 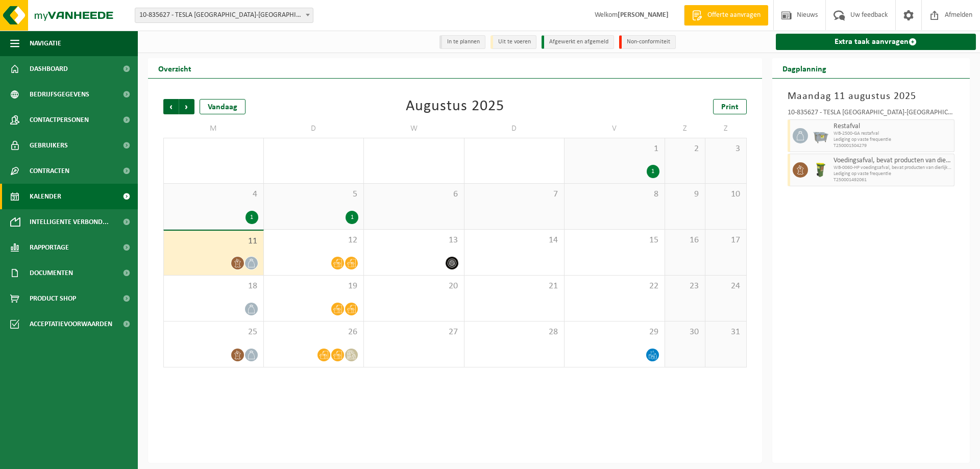 I want to click on span: 21, so click(x=514, y=286).